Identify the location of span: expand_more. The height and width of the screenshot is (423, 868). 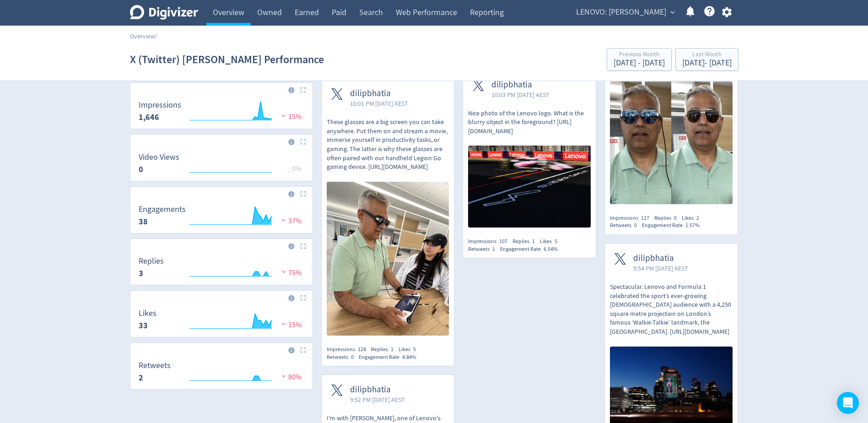
(673, 12).